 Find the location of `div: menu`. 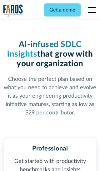

div: menu is located at coordinates (90, 10).